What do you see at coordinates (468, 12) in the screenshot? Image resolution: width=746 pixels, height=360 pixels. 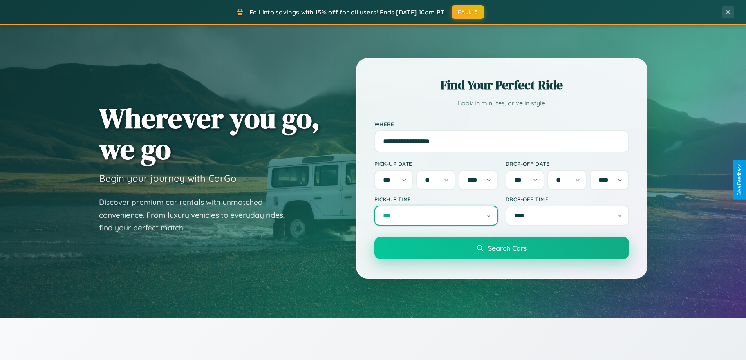 I see `button: FALL15` at bounding box center [468, 12].